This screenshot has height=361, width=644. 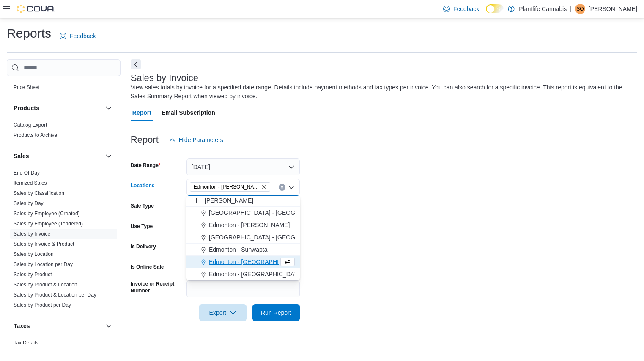 I want to click on span: Hide Parameters, so click(x=201, y=140).